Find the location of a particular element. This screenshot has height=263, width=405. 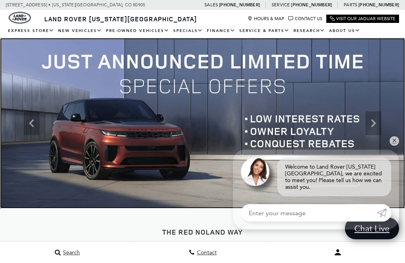

a: Submit is located at coordinates (384, 213).